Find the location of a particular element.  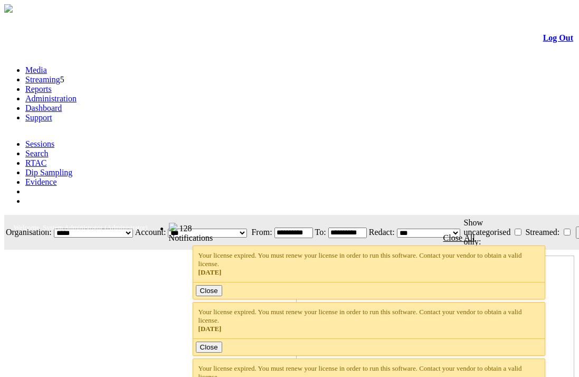

a: Search is located at coordinates (37, 153).